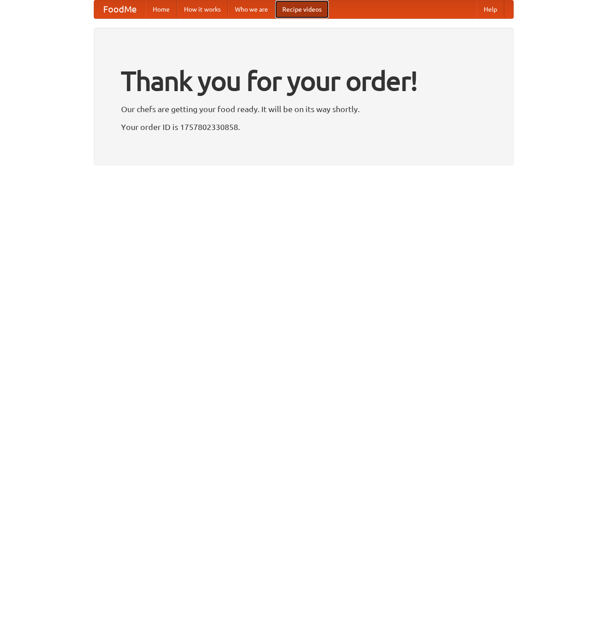 The height and width of the screenshot is (632, 607). Describe the element at coordinates (161, 9) in the screenshot. I see `a: Home` at that location.